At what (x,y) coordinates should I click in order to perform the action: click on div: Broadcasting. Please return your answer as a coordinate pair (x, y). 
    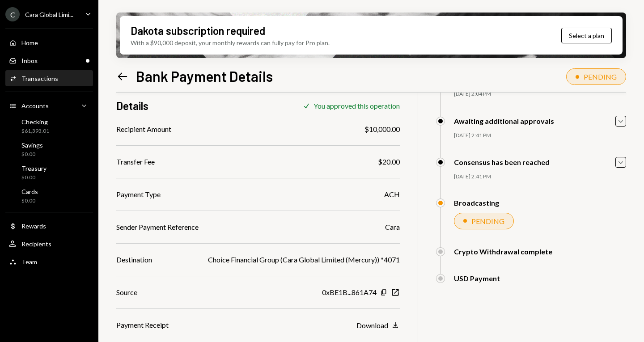
    Looking at the image, I should click on (476, 203).